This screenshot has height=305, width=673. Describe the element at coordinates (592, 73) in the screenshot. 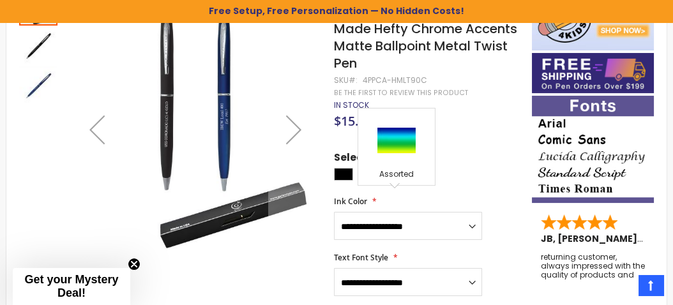

I see `img: Free shipping on orders over $199` at that location.